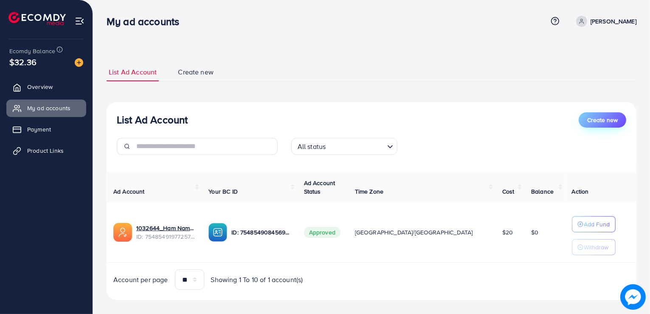 The image size is (650, 314). What do you see at coordinates (594, 247) in the screenshot?
I see `button: Withdraw` at bounding box center [594, 247].